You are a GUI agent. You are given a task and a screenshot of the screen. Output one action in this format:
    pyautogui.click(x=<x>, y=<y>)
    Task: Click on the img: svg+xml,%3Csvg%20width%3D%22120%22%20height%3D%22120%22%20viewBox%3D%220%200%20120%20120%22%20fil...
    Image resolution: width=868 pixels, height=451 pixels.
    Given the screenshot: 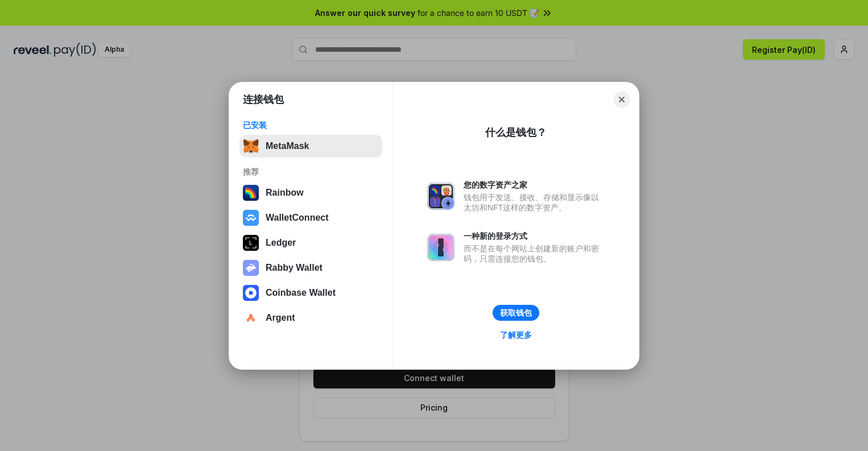 What is the action you would take?
    pyautogui.click(x=251, y=193)
    